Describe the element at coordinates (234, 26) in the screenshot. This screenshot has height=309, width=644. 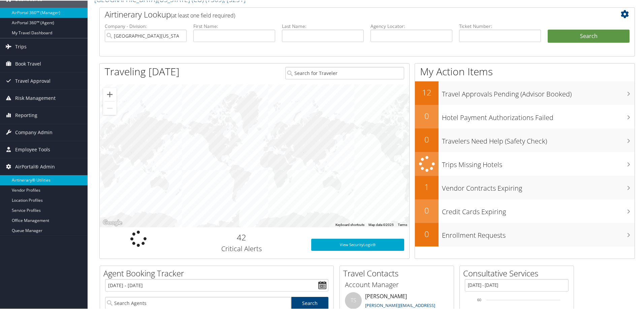
I see `label: First Name:` at that location.